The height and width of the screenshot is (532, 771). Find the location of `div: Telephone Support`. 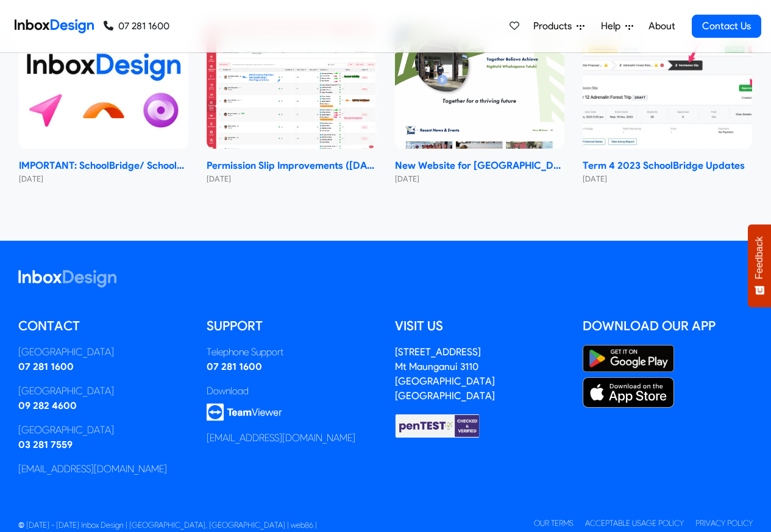

div: Telephone Support is located at coordinates (291, 353).